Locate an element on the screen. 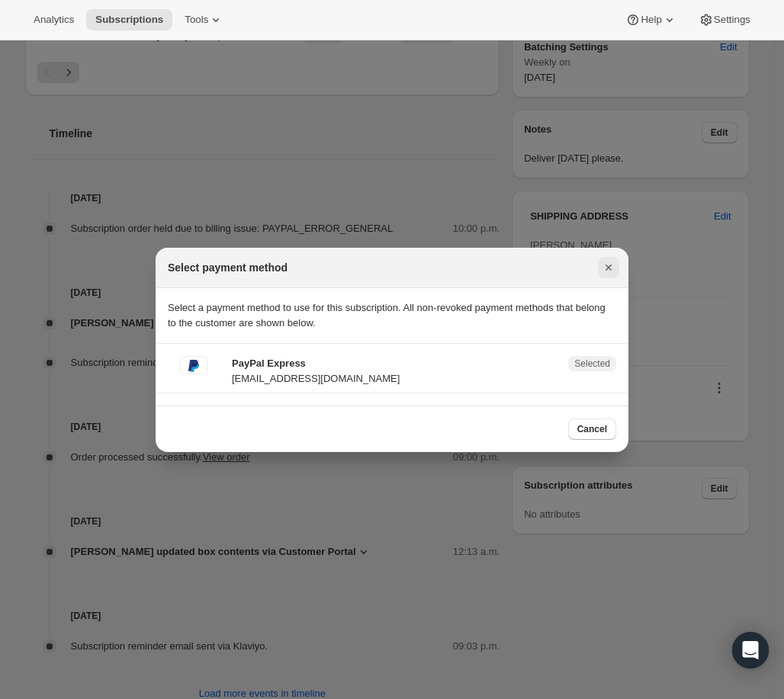 This screenshot has width=784, height=699. p: Select a payment method to use for this subscription. All non-revoked payment methods that belong... is located at coordinates (392, 316).